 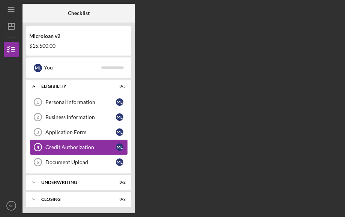 What do you see at coordinates (81, 162) in the screenshot?
I see `div: Document Upload` at bounding box center [81, 162].